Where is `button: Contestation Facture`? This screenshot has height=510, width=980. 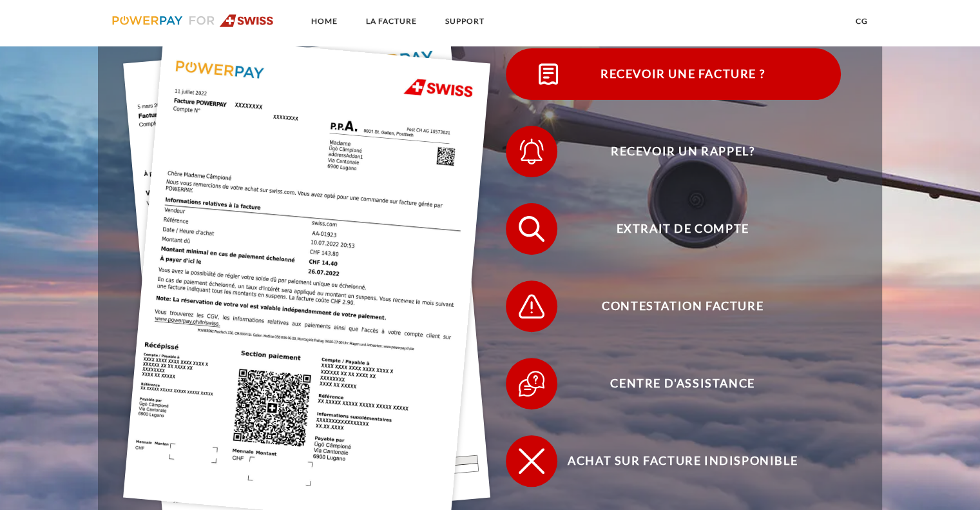 button: Contestation Facture is located at coordinates (674, 306).